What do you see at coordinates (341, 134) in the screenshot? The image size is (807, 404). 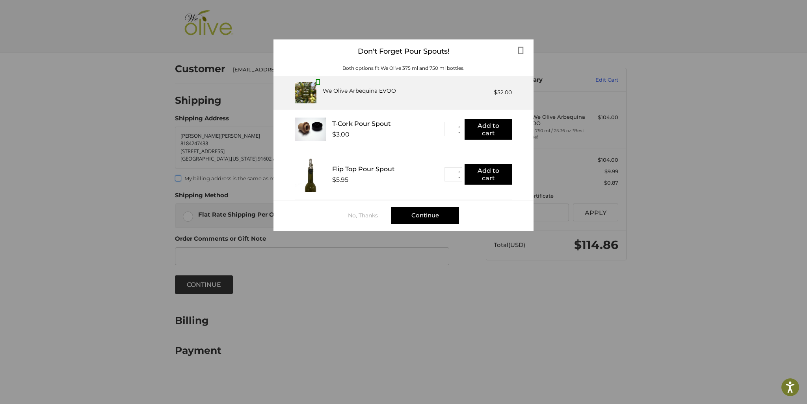 I see `div: $3.00` at bounding box center [341, 134].